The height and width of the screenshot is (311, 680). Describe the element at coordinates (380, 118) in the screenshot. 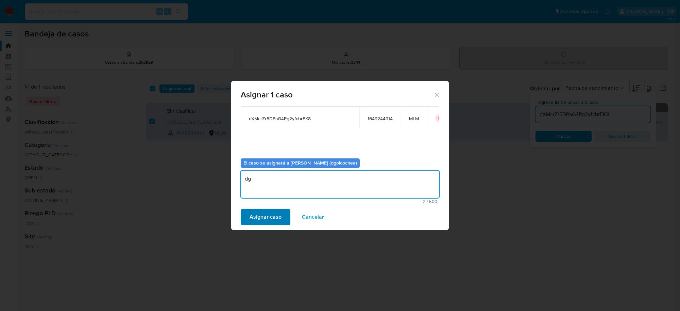

I see `span: 1649244914` at that location.